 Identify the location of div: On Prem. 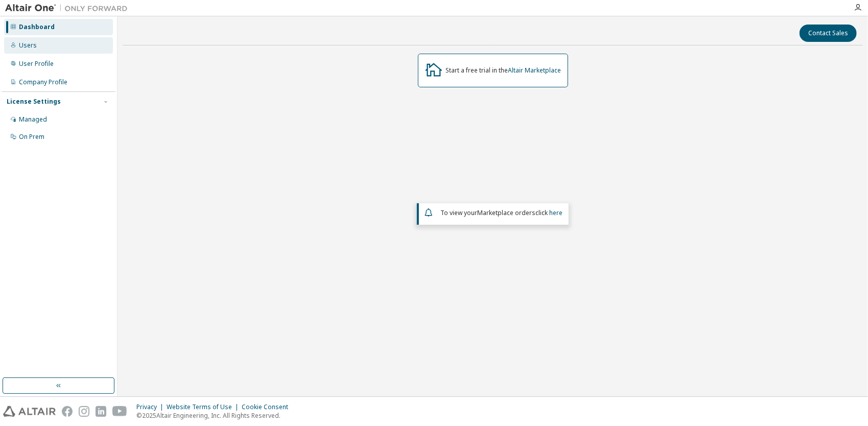
(31, 137).